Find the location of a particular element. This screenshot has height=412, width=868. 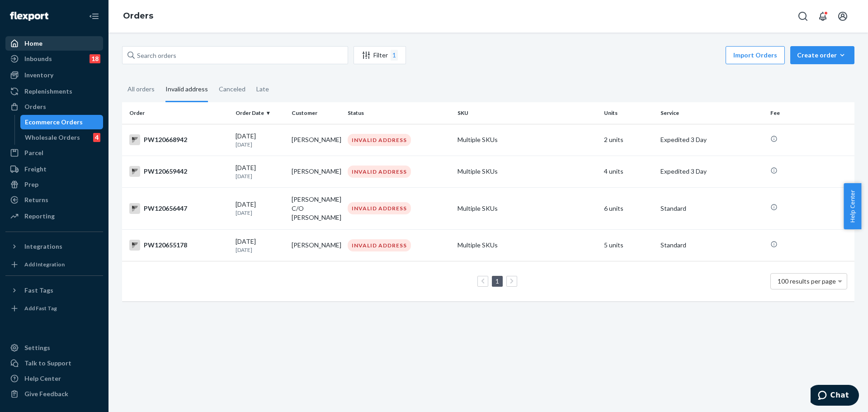

button: Open account menu is located at coordinates (842, 17).